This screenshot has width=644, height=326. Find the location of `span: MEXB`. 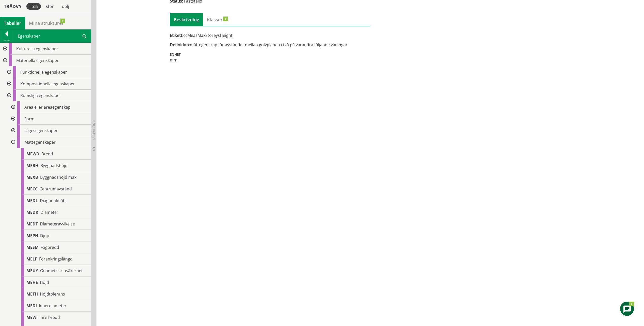

span: MEXB is located at coordinates (32, 177).